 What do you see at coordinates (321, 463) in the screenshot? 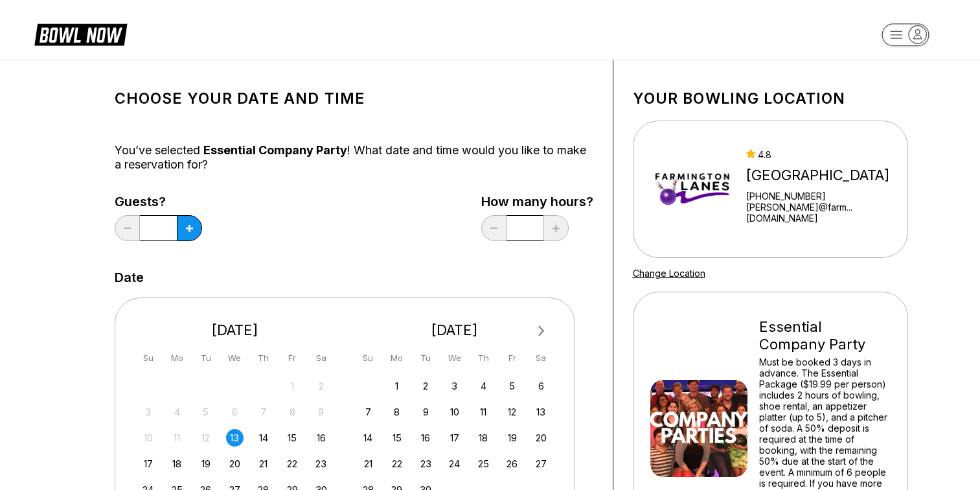
I see `div: Choose Saturday, August 23rd, 2025` at bounding box center [321, 463].